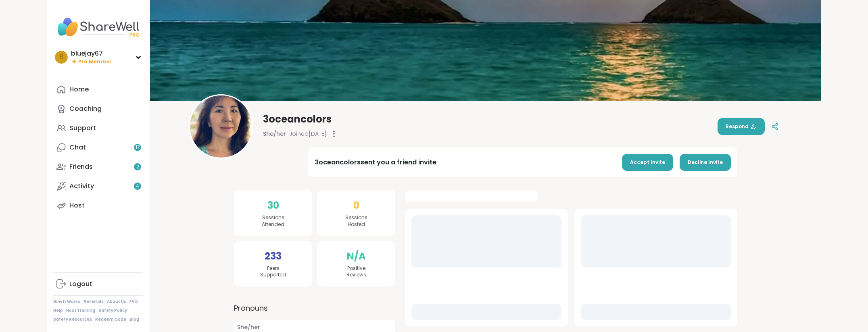  What do you see at coordinates (274, 134) in the screenshot?
I see `span: She/her` at bounding box center [274, 134].